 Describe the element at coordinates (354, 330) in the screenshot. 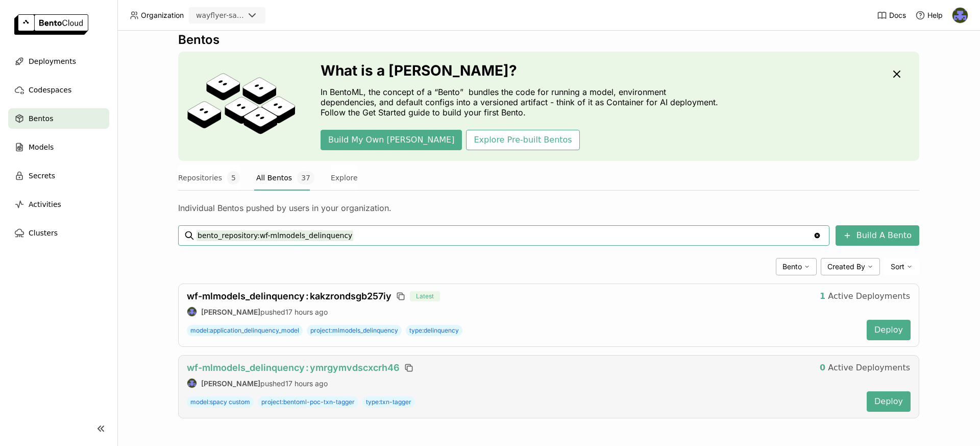

I see `span: project:mlmodels_delinquency` at that location.